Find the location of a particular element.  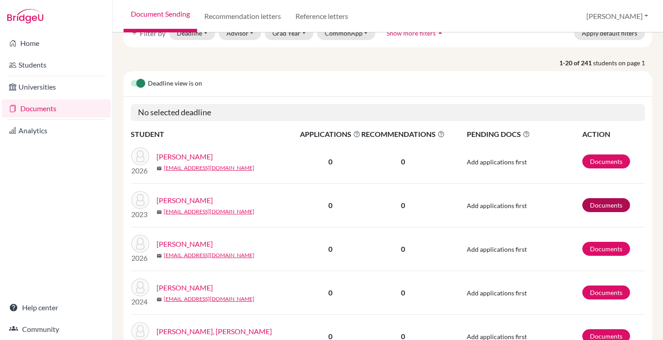

button: Show more filtersarrow_drop_up is located at coordinates (415, 33).